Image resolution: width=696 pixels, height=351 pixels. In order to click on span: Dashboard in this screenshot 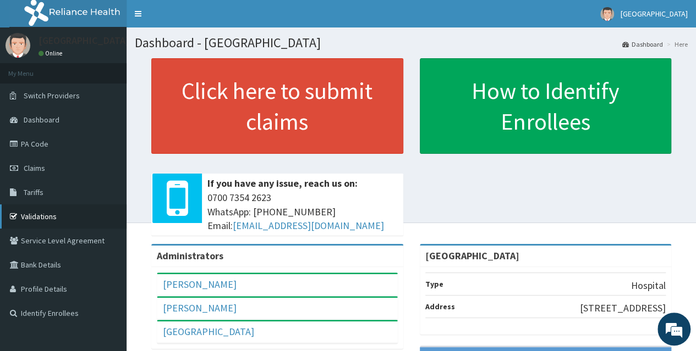, I will do `click(41, 120)`.